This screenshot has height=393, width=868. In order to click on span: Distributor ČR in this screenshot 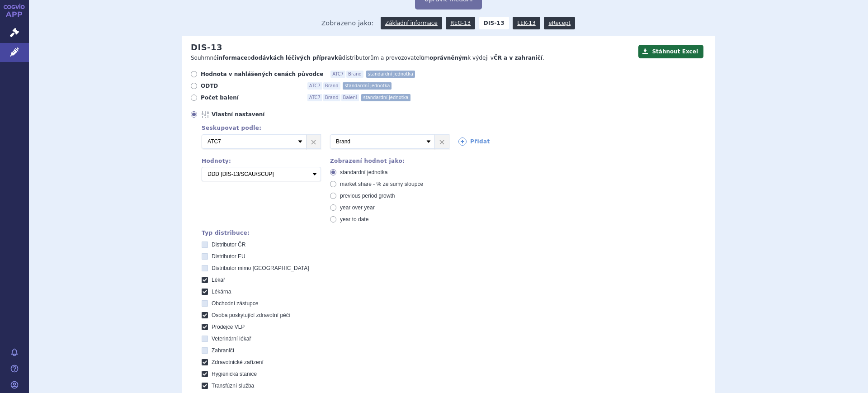, I will do `click(228, 245)`.